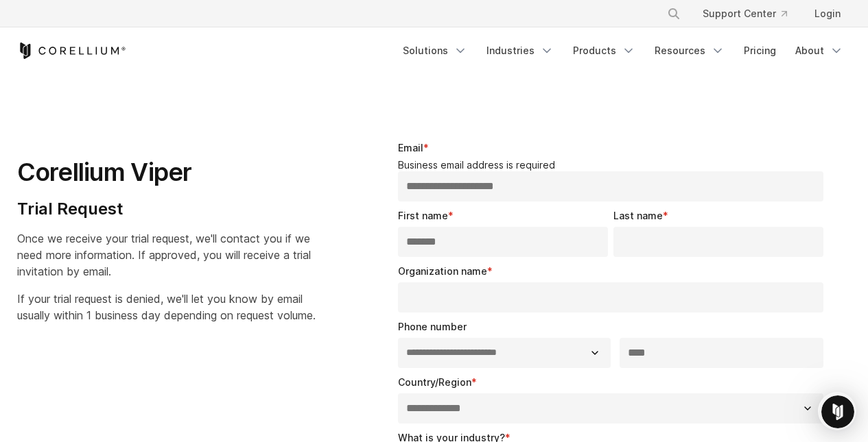  What do you see at coordinates (432, 326) in the screenshot?
I see `span: Phone number` at bounding box center [432, 326].